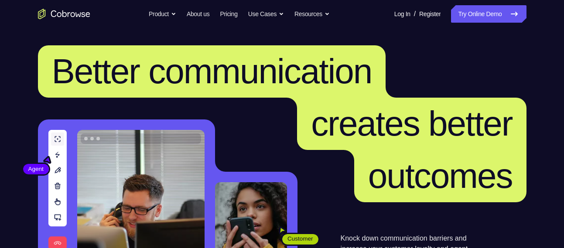  I want to click on a: Register, so click(429, 14).